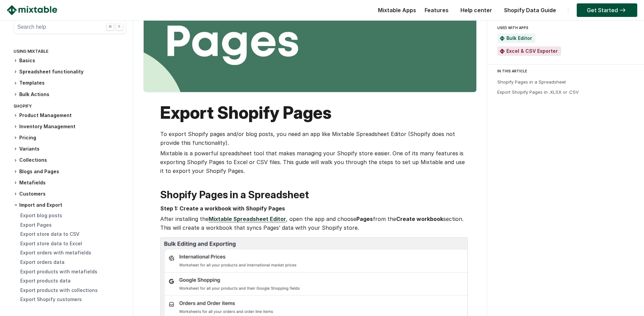  Describe the element at coordinates (70, 27) in the screenshot. I see `button: Search help ⌘ K` at that location.